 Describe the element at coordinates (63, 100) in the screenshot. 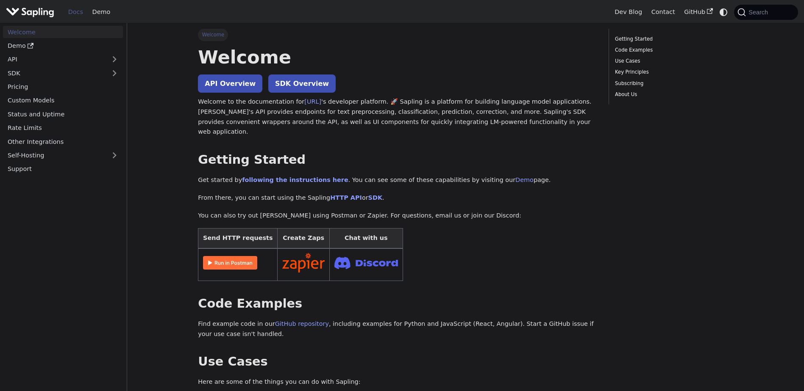

I see `a: Custom Models` at that location.